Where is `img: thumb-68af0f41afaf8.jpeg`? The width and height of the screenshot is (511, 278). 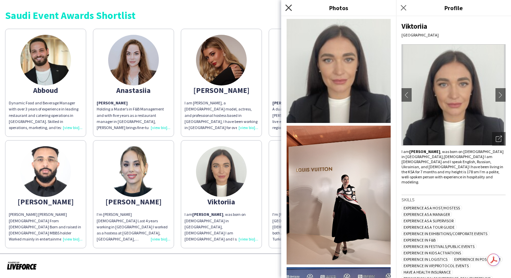
img: thumb-68af0f41afaf8.jpeg is located at coordinates (46, 60).